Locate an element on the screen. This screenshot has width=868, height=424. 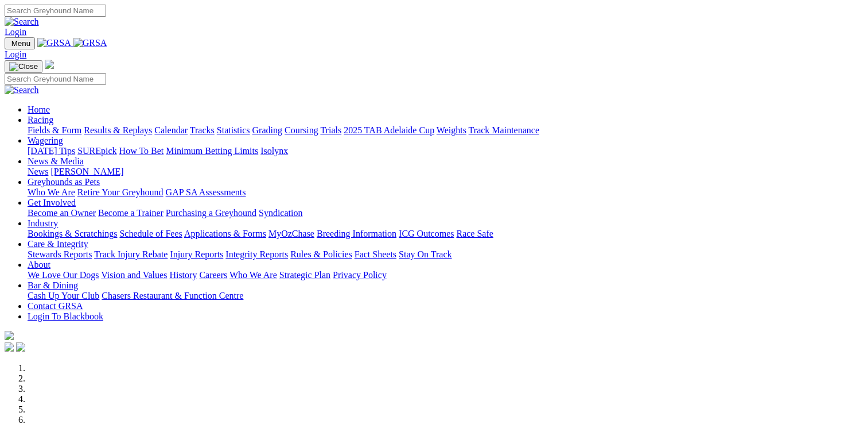
div: Greyhounds as Pets is located at coordinates (445, 192).